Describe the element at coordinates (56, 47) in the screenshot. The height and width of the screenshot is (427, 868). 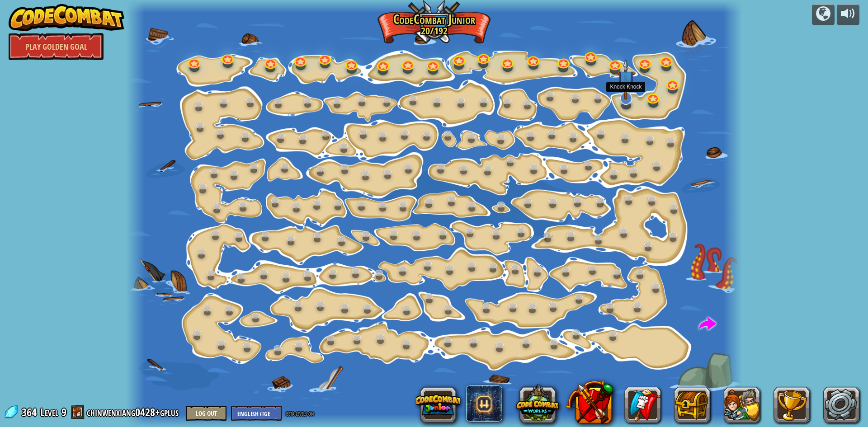
I see `a: Play Golden Goal` at that location.